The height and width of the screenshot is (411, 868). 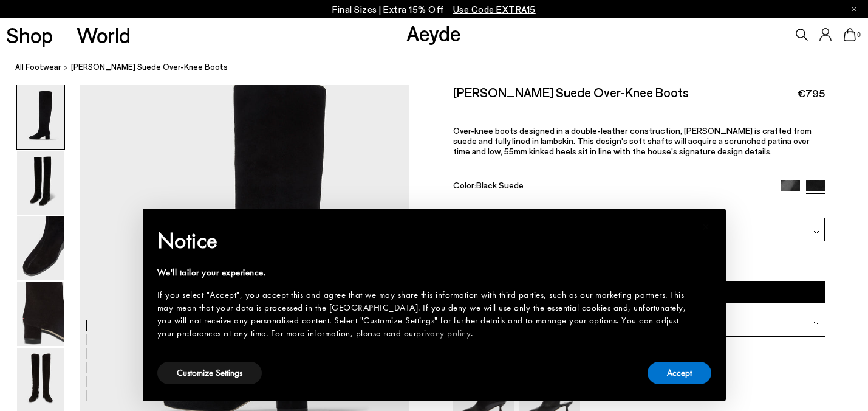 I want to click on h2: Notice, so click(x=425, y=241).